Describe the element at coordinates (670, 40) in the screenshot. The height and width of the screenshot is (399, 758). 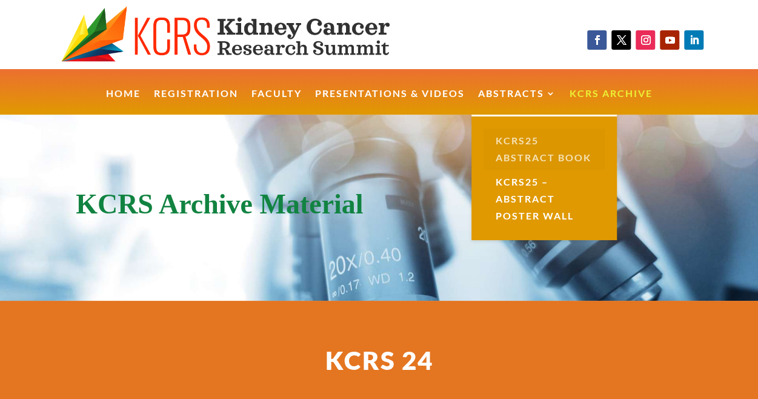
I see `a: Follow on Youtube` at that location.